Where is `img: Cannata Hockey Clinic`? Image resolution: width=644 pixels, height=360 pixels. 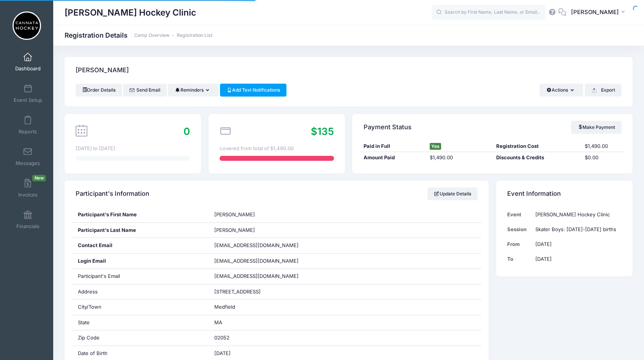 img: Cannata Hockey Clinic is located at coordinates (26, 26).